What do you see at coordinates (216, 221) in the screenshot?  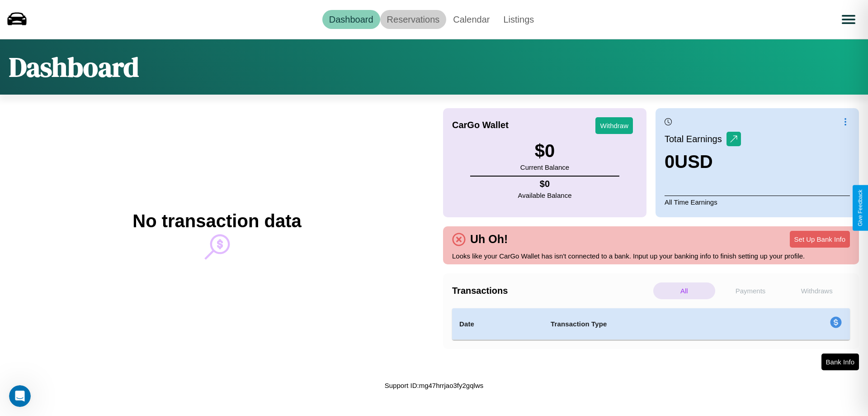 I see `h2: No transaction data` at bounding box center [216, 221].